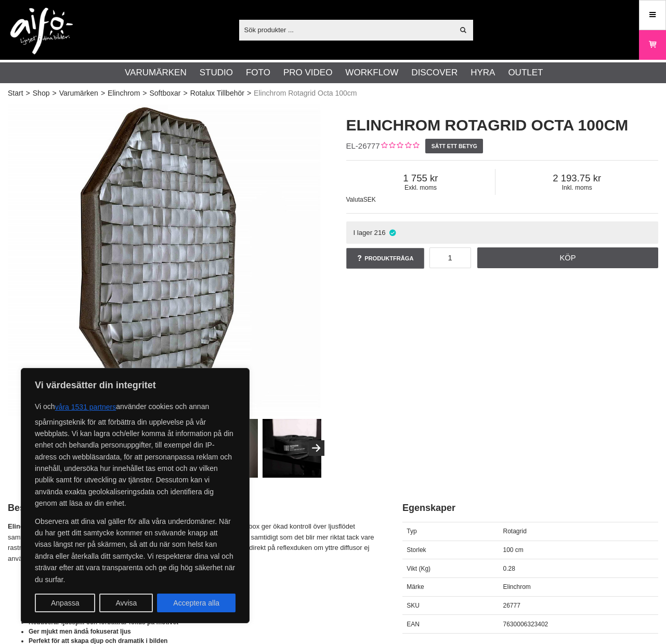  What do you see at coordinates (420, 187) in the screenshot?
I see `span: Exkl. moms` at bounding box center [420, 187].